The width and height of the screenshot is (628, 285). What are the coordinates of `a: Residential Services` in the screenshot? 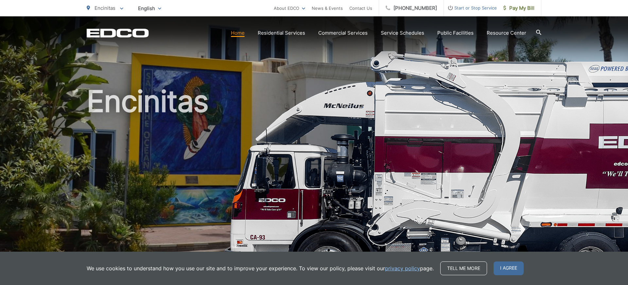 It's located at (281, 33).